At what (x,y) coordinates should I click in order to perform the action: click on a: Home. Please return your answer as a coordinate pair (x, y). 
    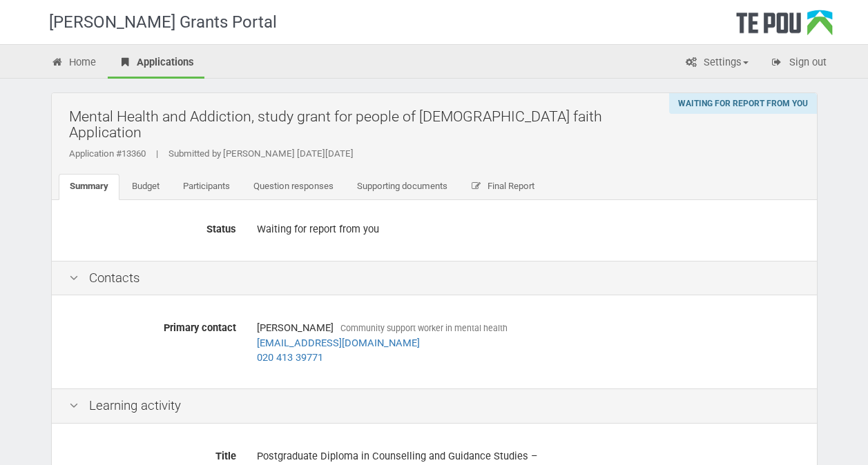
    Looking at the image, I should click on (74, 63).